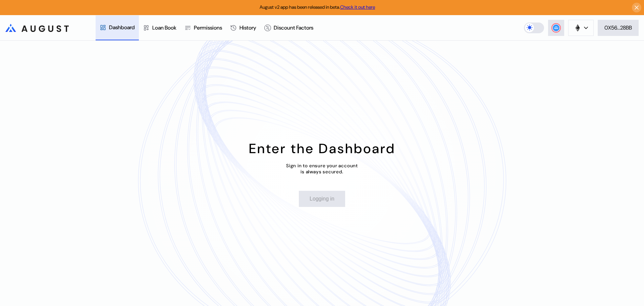 Image resolution: width=644 pixels, height=306 pixels. What do you see at coordinates (322, 169) in the screenshot?
I see `div: Sign in to ensure your account is always secured.` at bounding box center [322, 169].